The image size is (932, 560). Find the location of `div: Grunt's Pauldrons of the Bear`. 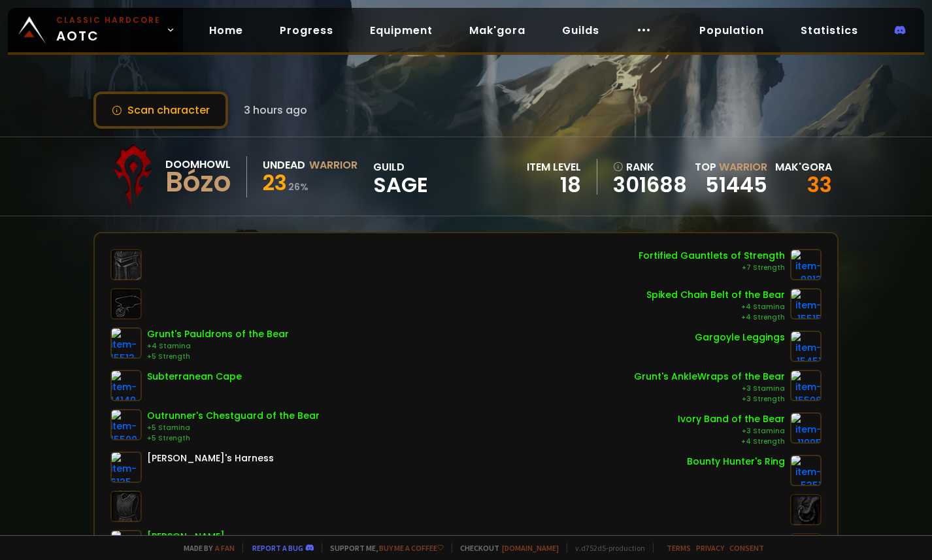

div: Grunt's Pauldrons of the Bear is located at coordinates (218, 334).